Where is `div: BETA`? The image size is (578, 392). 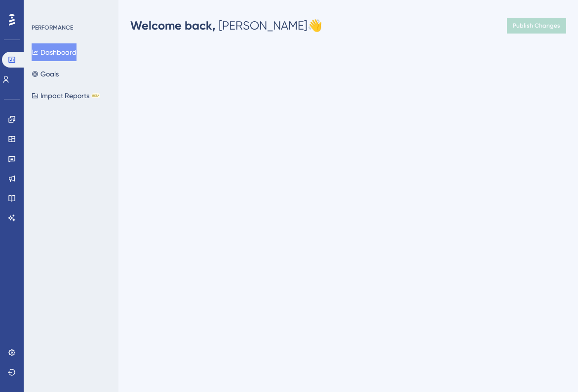
div: BETA is located at coordinates (96, 96).